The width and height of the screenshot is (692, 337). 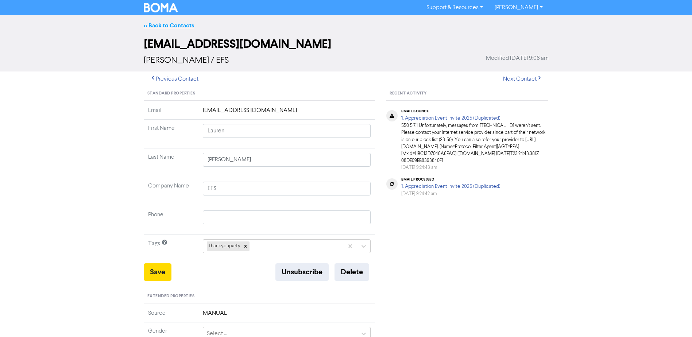 I want to click on div: Standard Properties, so click(x=259, y=94).